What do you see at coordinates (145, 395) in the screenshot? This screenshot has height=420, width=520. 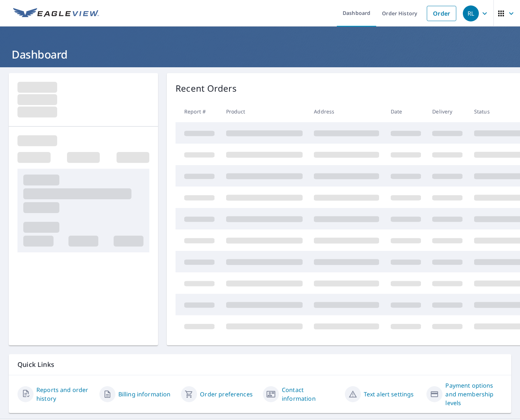 I see `a: Billing information` at bounding box center [145, 395].